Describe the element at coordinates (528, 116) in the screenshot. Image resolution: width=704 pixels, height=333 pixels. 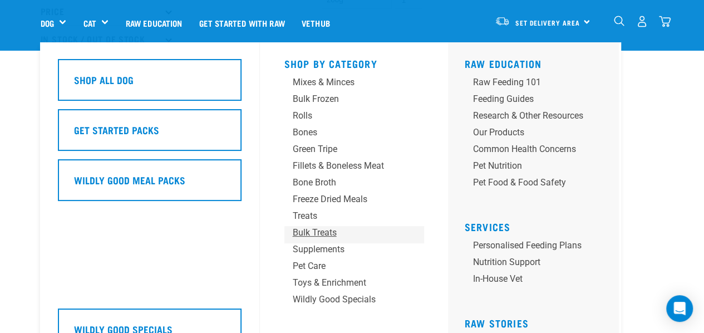
I see `div: Research & Other Resources` at that location.